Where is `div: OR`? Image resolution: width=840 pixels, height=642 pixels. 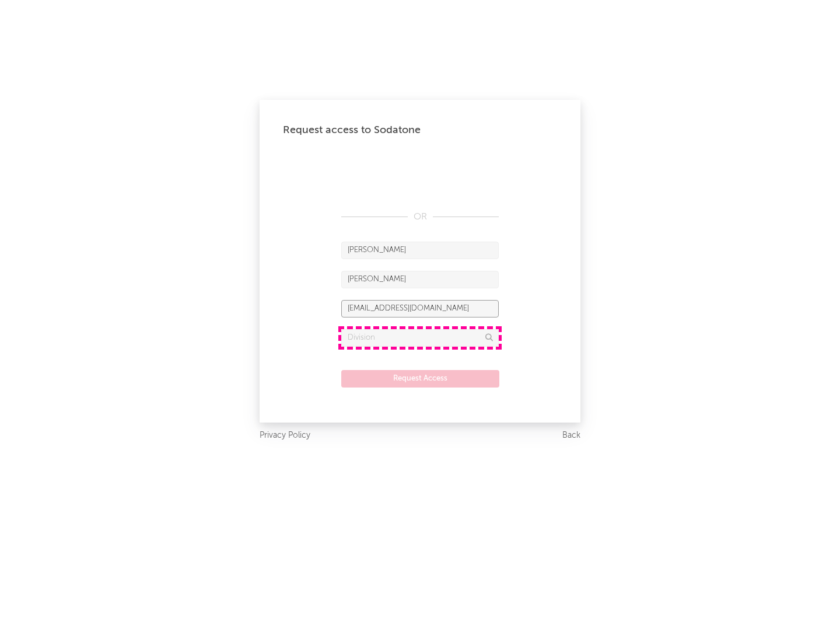 div: OR is located at coordinates (420, 217).